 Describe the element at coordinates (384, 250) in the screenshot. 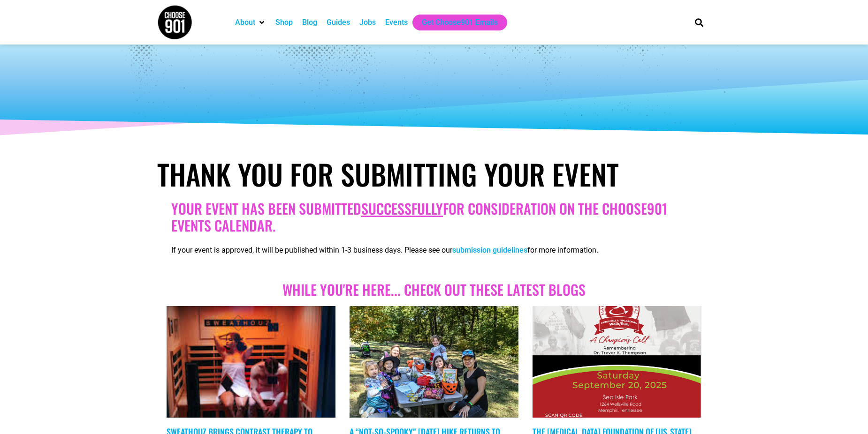

I see `span: If your event is approved, it will be published within 1-3 business days. Please see our for more...` at that location.